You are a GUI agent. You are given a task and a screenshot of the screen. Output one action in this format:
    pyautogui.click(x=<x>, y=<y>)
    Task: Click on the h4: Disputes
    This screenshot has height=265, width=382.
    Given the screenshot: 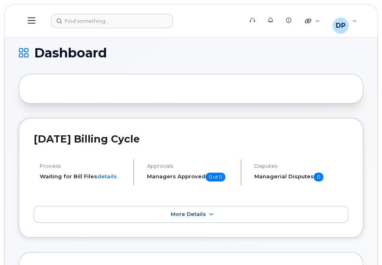 What is the action you would take?
    pyautogui.click(x=301, y=166)
    